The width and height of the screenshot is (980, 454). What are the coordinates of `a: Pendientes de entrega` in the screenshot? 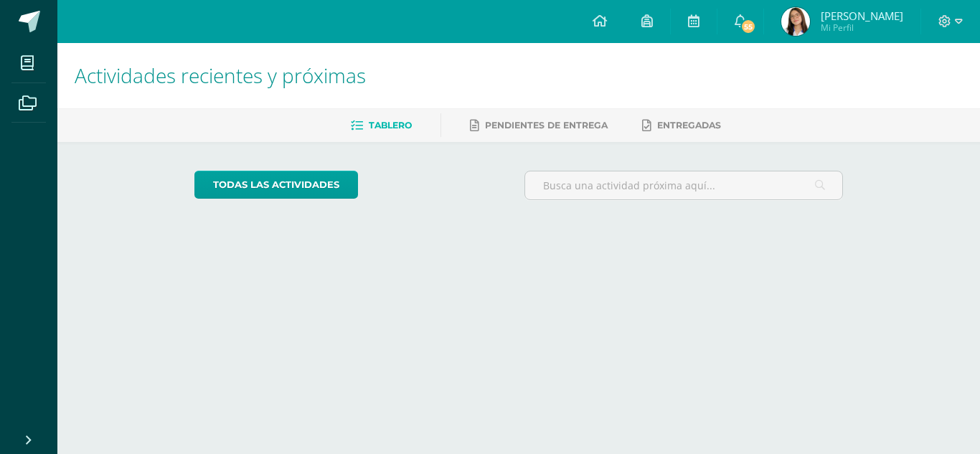 It's located at (539, 126).